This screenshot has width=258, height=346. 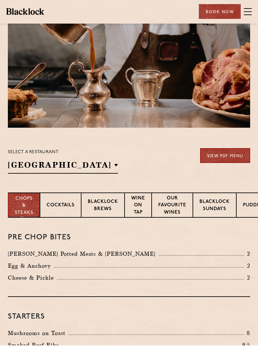 What do you see at coordinates (25, 12) in the screenshot?
I see `img: BL_Textured_Logo-footer-cropped.svg` at bounding box center [25, 12].